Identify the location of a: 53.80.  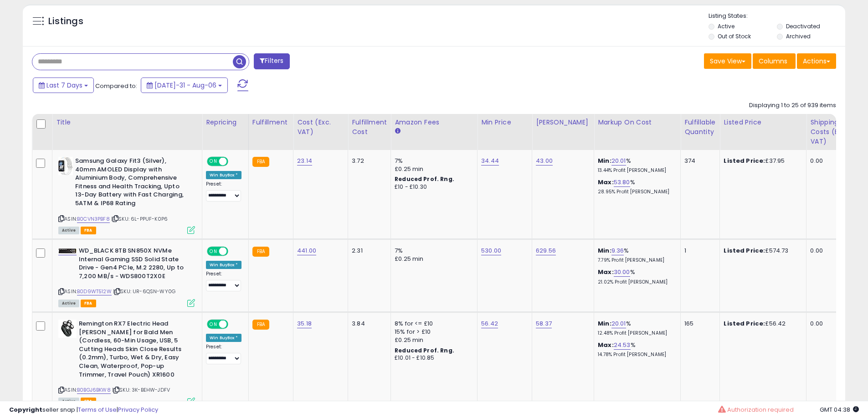
(622, 182).